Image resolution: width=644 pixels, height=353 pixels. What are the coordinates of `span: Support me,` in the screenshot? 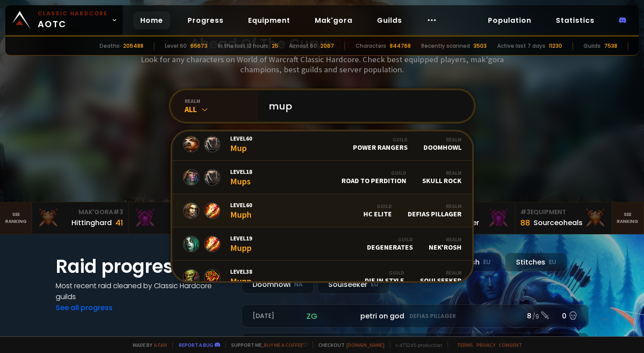 It's located at (266, 344).